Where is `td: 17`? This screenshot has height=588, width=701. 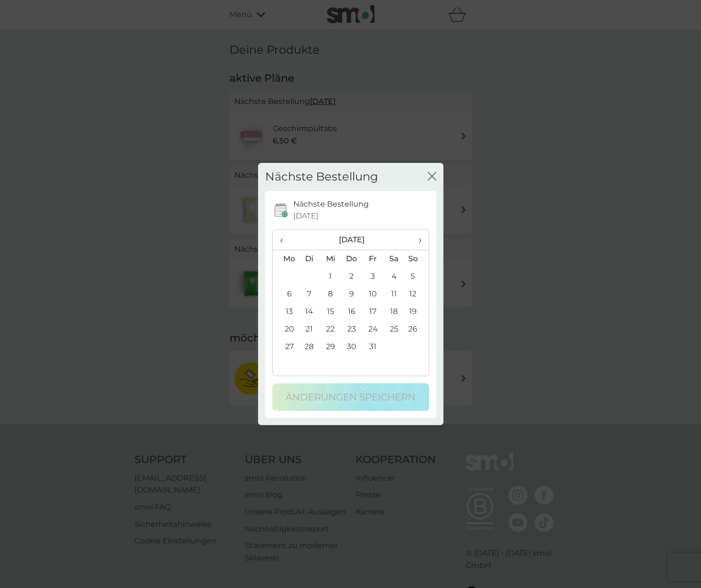
td: 17 is located at coordinates (372, 312).